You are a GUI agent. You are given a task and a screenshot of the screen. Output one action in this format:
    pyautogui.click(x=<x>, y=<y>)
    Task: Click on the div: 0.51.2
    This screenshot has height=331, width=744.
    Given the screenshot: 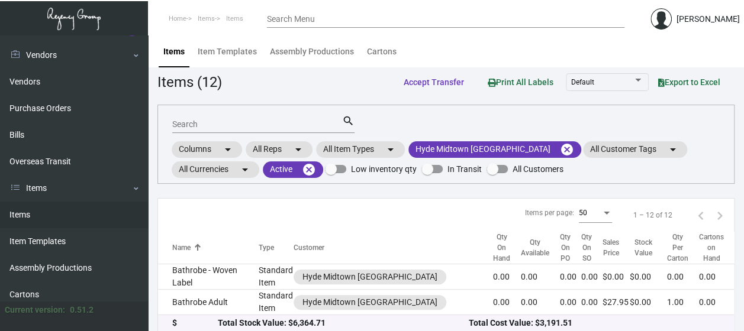 What is the action you would take?
    pyautogui.click(x=82, y=310)
    